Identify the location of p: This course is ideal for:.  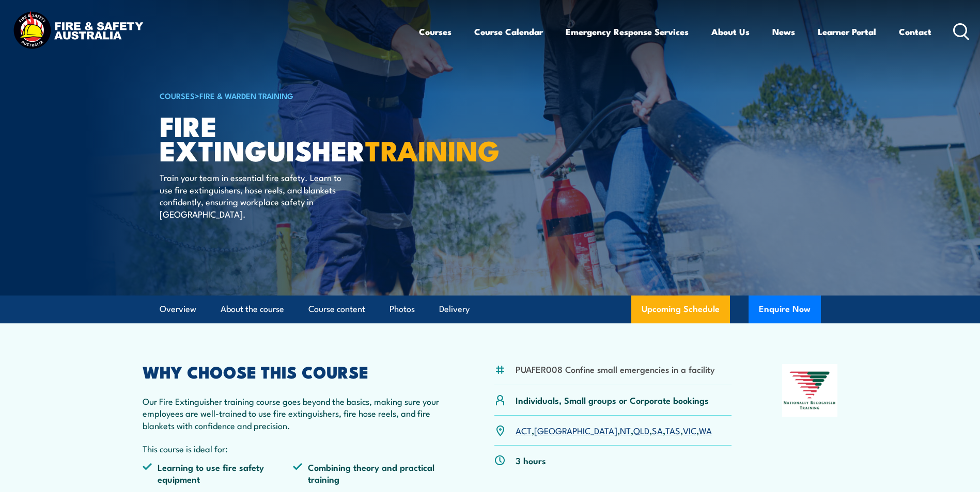
(293, 449).